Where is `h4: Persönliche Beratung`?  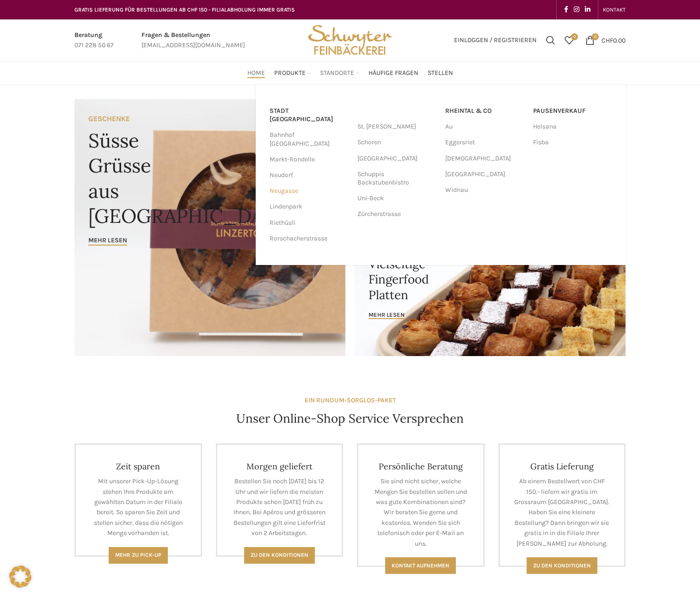
h4: Persönliche Beratung is located at coordinates (420, 467).